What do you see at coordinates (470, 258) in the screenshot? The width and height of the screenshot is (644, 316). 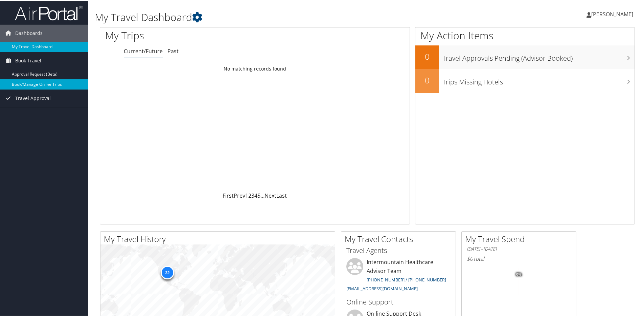 I see `span: $0` at bounding box center [470, 258].